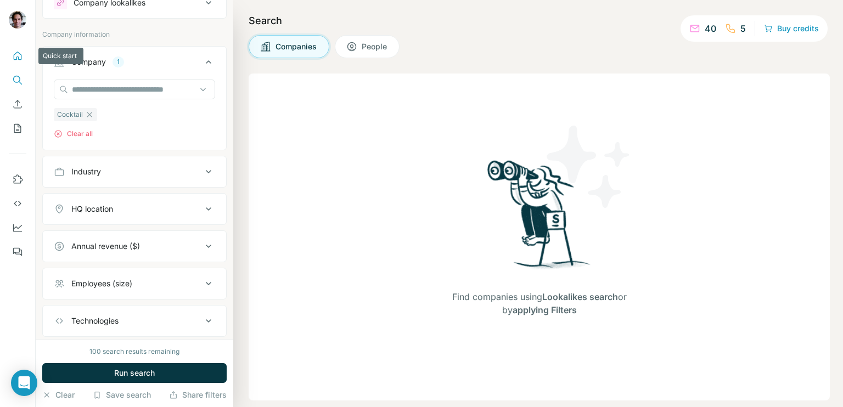  What do you see at coordinates (198, 395) in the screenshot?
I see `button: Share filters` at bounding box center [198, 395].